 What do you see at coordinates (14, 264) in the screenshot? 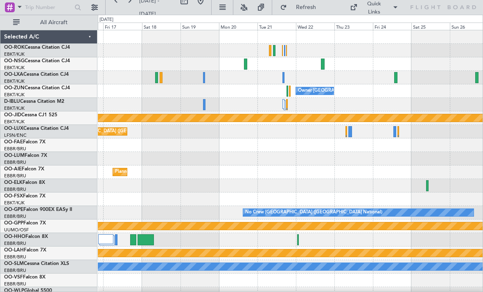
I see `span: OO-SLM` at bounding box center [14, 264].